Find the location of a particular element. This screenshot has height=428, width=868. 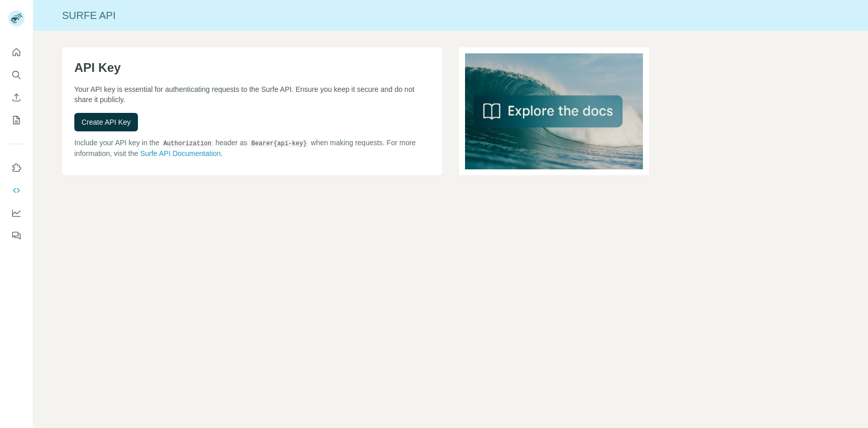

button: Use Surfe on LinkedIn is located at coordinates (17, 168).